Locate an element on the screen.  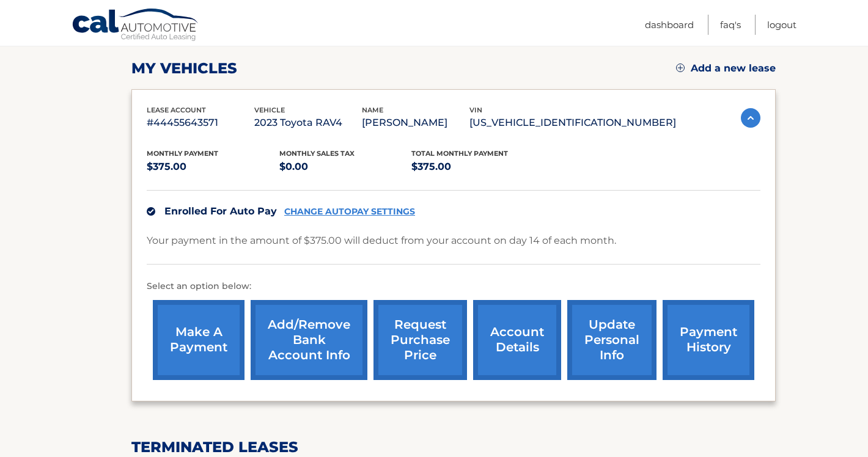
a: Add a new lease is located at coordinates (726, 68).